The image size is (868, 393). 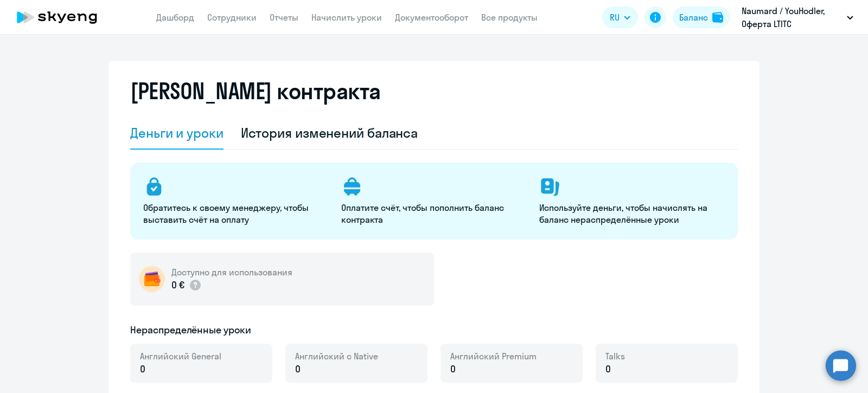 What do you see at coordinates (181, 357) in the screenshot?
I see `span: Английский General` at bounding box center [181, 357].